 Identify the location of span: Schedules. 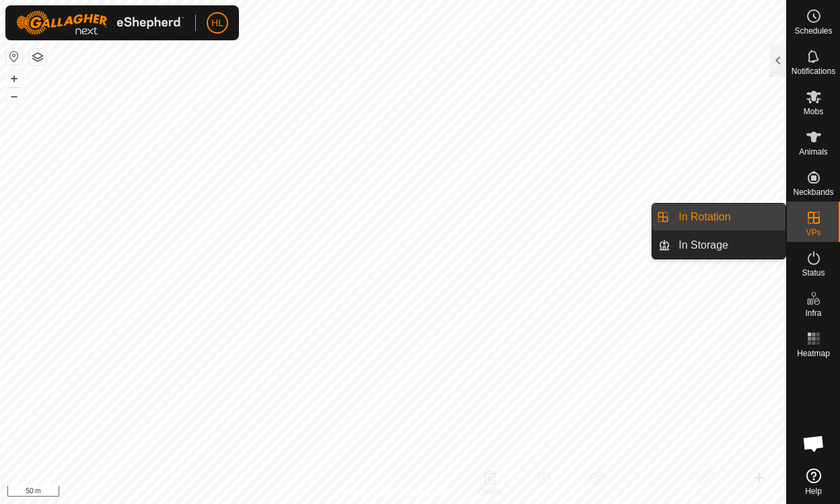
(813, 31).